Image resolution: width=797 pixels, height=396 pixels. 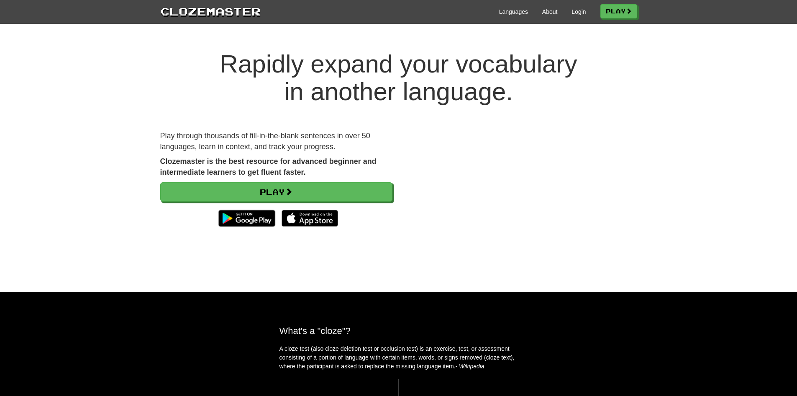 What do you see at coordinates (550, 12) in the screenshot?
I see `a: About` at bounding box center [550, 12].